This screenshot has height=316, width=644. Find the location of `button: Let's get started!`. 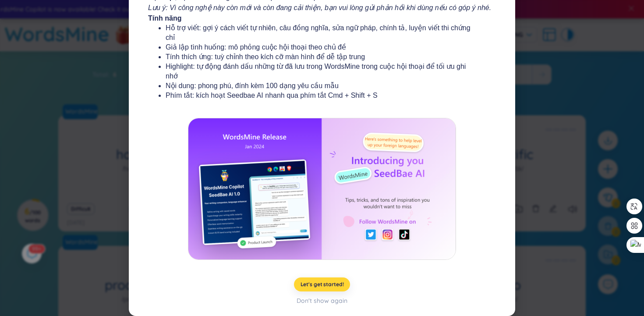

button: Let's get started! is located at coordinates (322, 284).